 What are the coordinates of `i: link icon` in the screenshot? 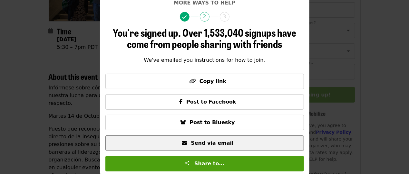 It's located at (192, 81).